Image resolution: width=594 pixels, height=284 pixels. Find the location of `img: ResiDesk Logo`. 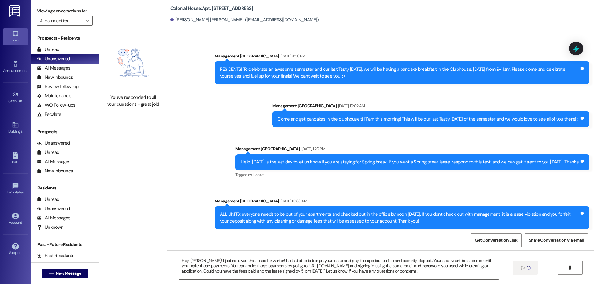

img: ResiDesk Logo is located at coordinates (15, 11).